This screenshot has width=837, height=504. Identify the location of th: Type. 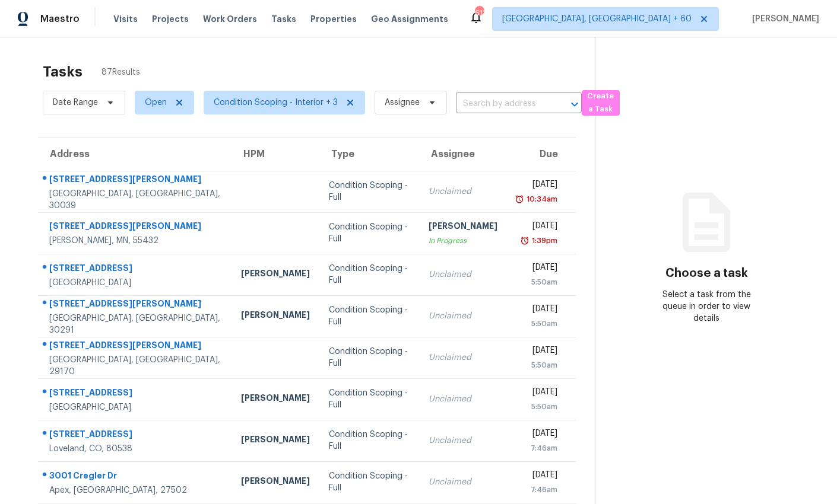
(369, 154).